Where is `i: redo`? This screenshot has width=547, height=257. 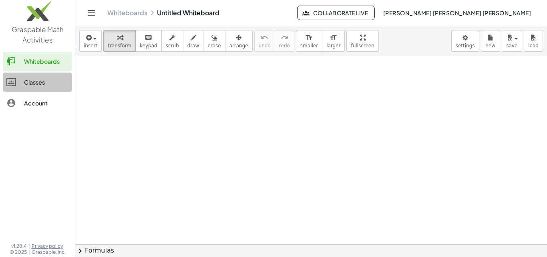
i: redo is located at coordinates (284, 38).